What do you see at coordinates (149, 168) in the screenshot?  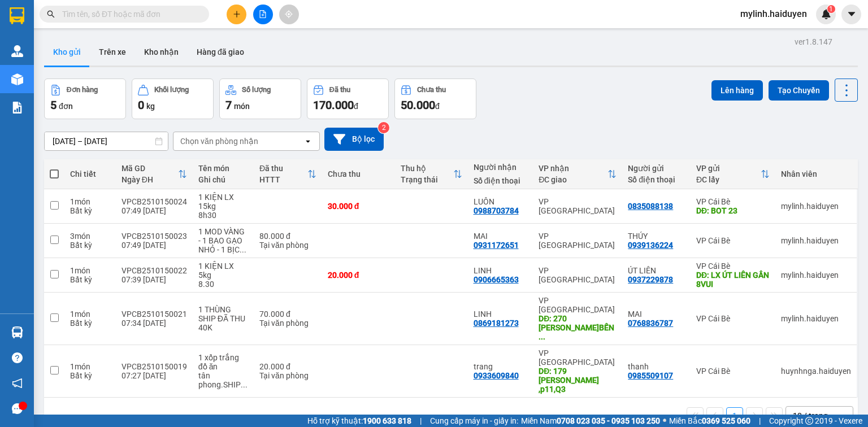 I see `div: Mã GD` at bounding box center [149, 168].